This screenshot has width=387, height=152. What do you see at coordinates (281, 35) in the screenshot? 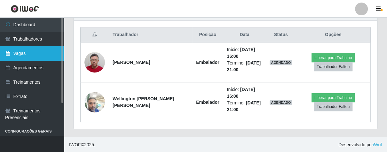
I see `th: Status` at bounding box center [281, 35].